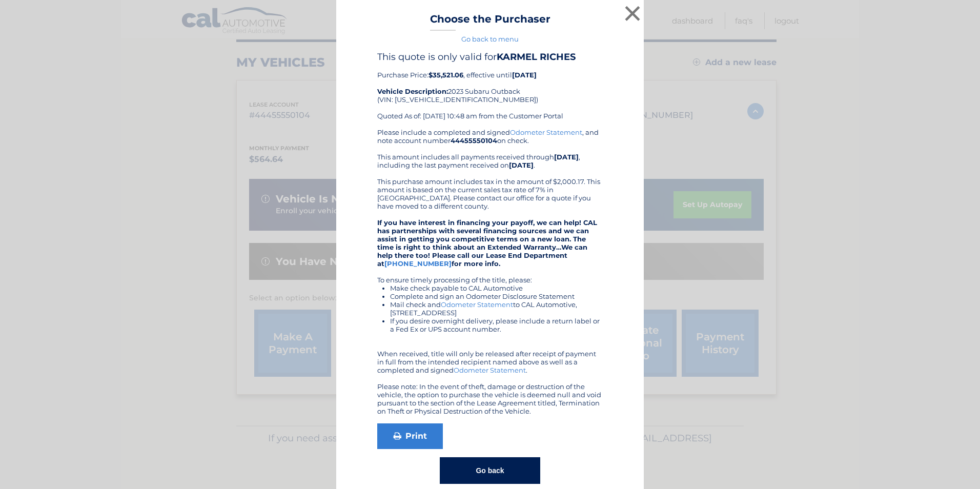 This screenshot has width=980, height=489. I want to click on div: Please include a completed and signed , and note account number on check. This amount includes al..., so click(490, 272).